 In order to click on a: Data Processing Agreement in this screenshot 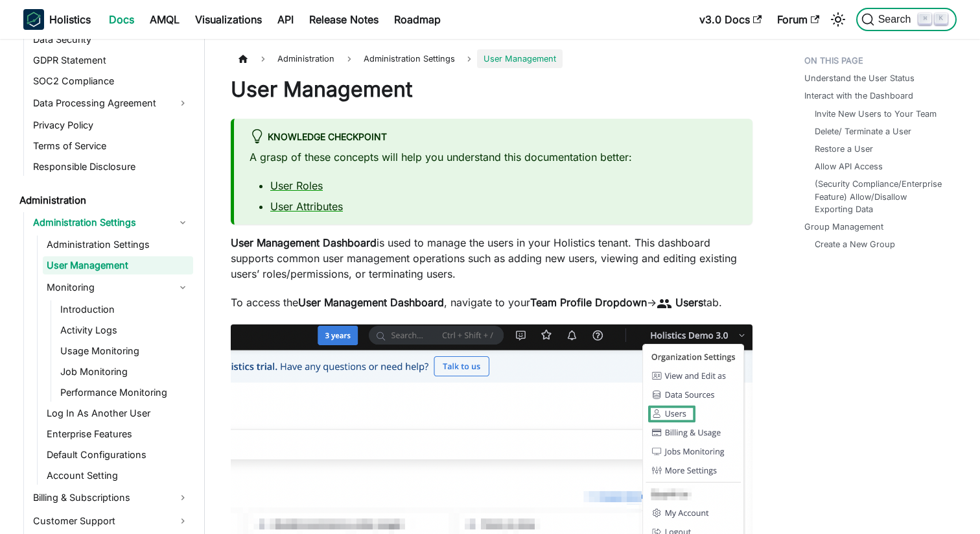, I will do `click(111, 103)`.